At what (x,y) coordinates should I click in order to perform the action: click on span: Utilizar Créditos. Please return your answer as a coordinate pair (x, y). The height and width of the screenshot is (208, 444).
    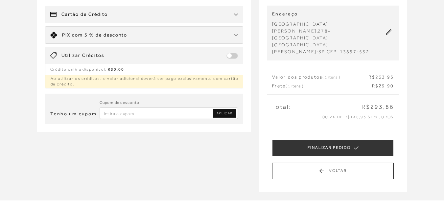
    Looking at the image, I should click on (83, 56).